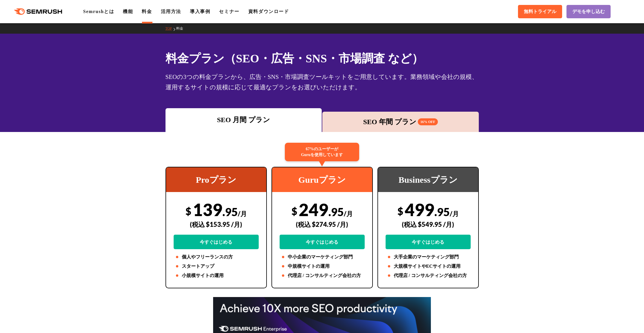 The width and height of the screenshot is (644, 333). What do you see at coordinates (216, 266) in the screenshot?
I see `li: スタートアップ` at bounding box center [216, 266].